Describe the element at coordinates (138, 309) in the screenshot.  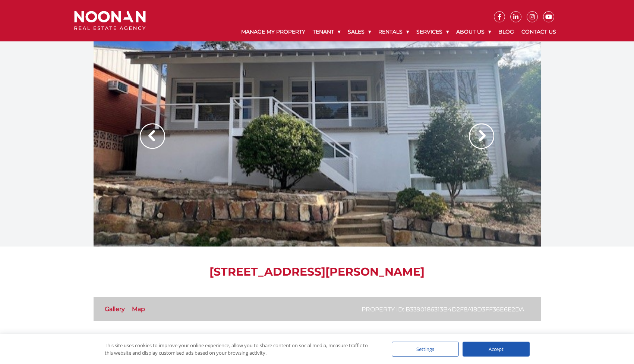
I see `a: Map` at that location.